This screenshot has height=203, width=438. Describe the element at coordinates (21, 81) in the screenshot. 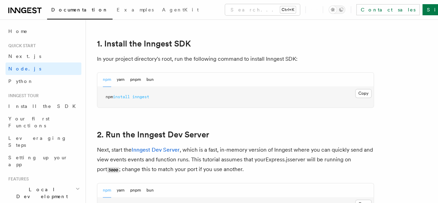

I see `span: Python` at that location.